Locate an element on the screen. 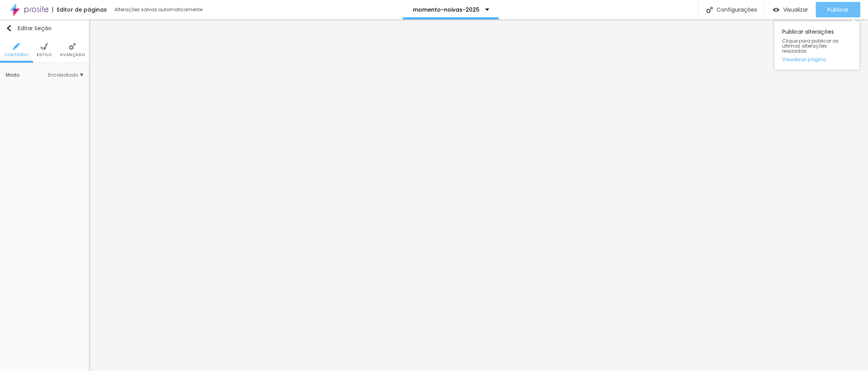 Image resolution: width=868 pixels, height=371 pixels. button: Visualizar is located at coordinates (790, 10).